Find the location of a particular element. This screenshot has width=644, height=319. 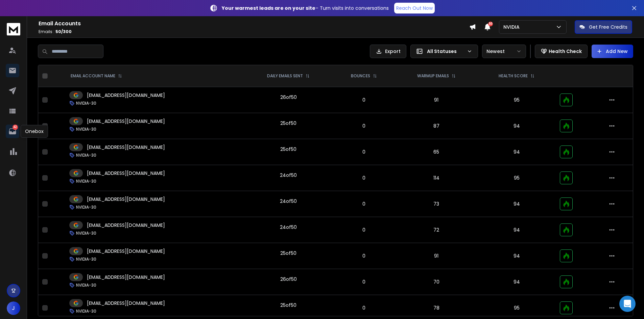

a: 42 is located at coordinates (13, 131).